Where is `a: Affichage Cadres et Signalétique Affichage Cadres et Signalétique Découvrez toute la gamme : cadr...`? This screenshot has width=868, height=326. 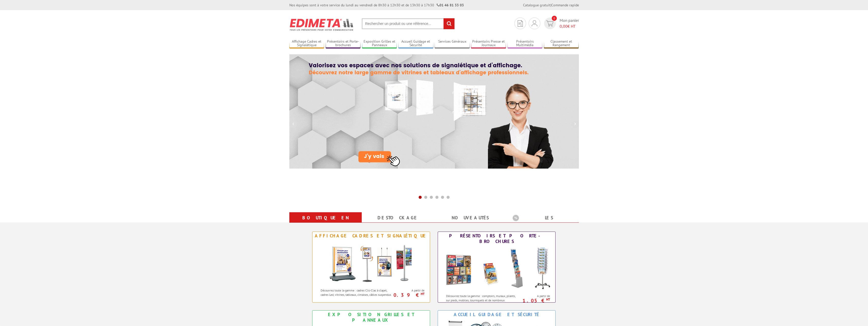 a: Affichage Cadres et Signalétique Affichage Cadres et Signalétique Découvrez toute la gamme : cadr... is located at coordinates (371, 267).